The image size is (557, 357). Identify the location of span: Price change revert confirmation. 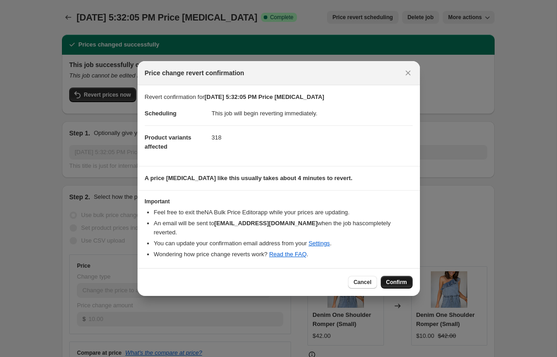
(194, 73).